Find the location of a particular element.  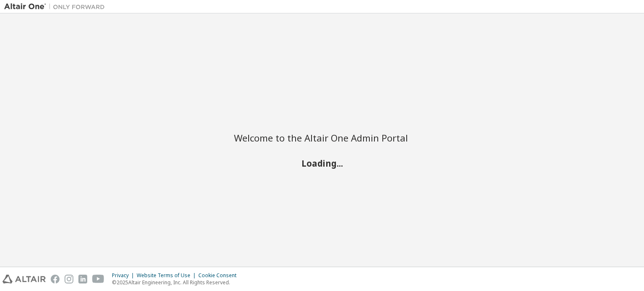

p: © 2025 Altair Engineering, Inc. All Rights Reserved. is located at coordinates (177, 282).